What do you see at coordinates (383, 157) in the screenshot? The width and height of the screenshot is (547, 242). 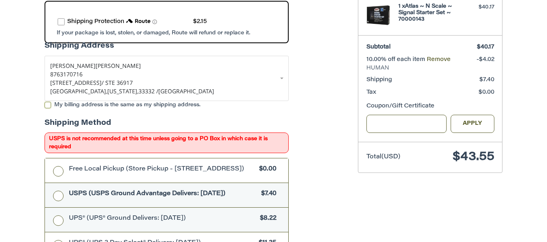 I see `span: Total (USD)` at bounding box center [383, 157].